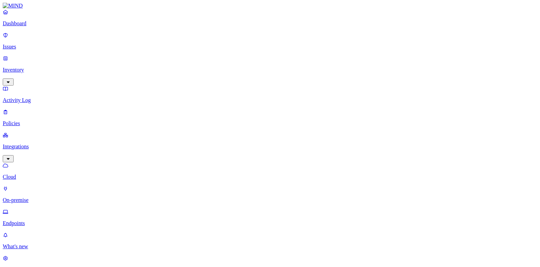  What do you see at coordinates (270, 100) in the screenshot?
I see `p: Activity Log` at bounding box center [270, 100].